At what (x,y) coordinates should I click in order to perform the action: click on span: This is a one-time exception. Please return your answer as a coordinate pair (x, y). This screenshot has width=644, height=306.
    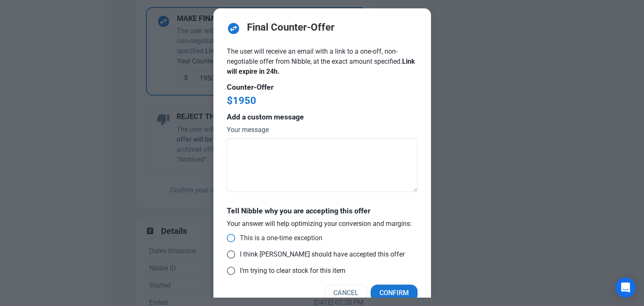
    Looking at the image, I should click on (279, 238).